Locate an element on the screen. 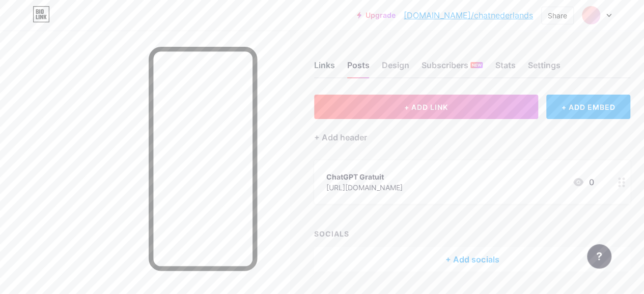 The height and width of the screenshot is (294, 644). div: 0 is located at coordinates (583, 182).